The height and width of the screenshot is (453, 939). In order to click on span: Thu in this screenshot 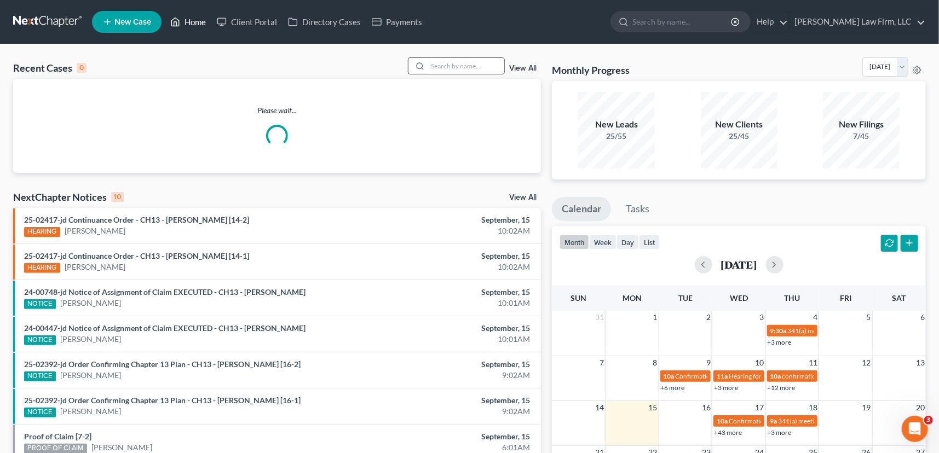, I will do `click(792, 298)`.